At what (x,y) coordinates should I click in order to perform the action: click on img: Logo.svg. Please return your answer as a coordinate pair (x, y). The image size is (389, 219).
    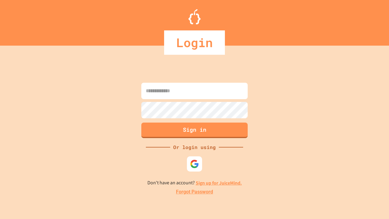
    Looking at the image, I should click on (195, 17).